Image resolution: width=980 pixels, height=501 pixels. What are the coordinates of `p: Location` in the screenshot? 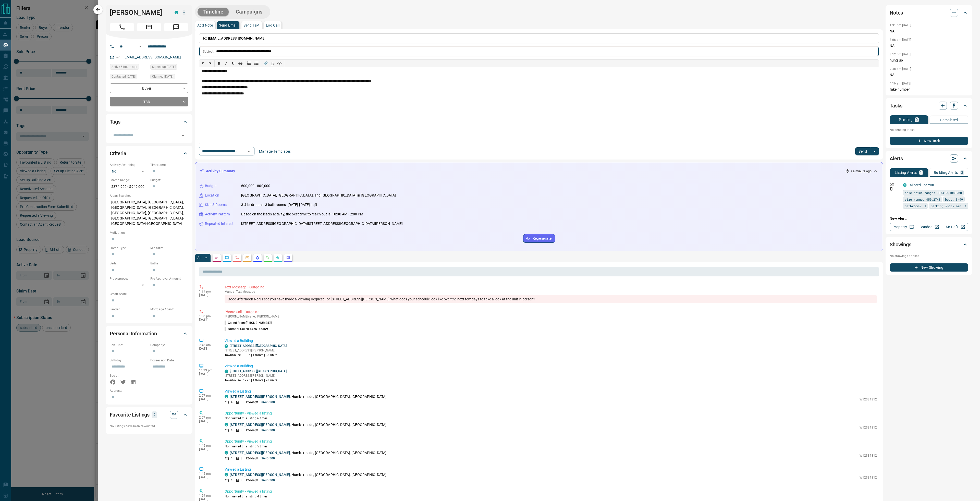 It's located at (212, 195).